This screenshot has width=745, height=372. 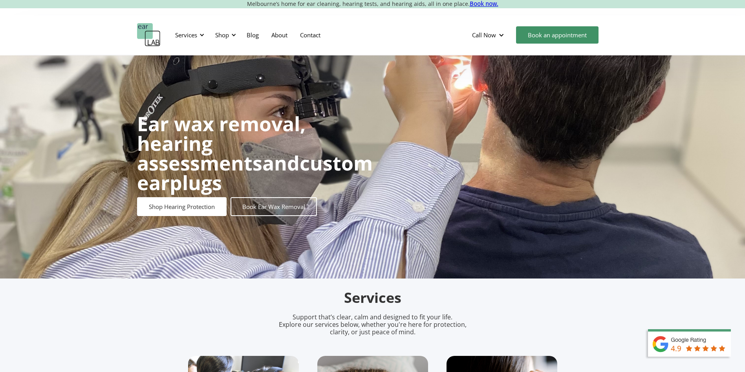 I want to click on a: home, so click(x=149, y=35).